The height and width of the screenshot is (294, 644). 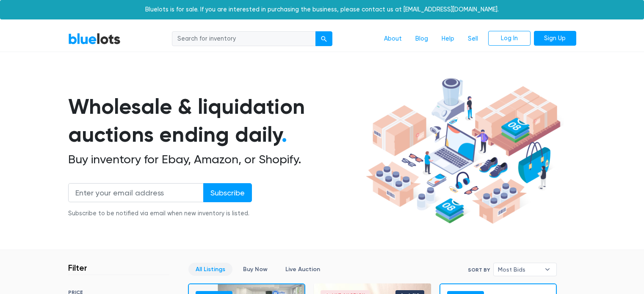 I want to click on label: Sort By, so click(x=479, y=270).